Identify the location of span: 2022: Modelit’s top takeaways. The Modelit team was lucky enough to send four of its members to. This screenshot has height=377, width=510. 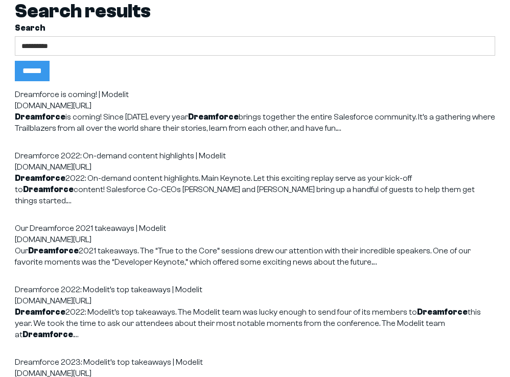
(241, 312).